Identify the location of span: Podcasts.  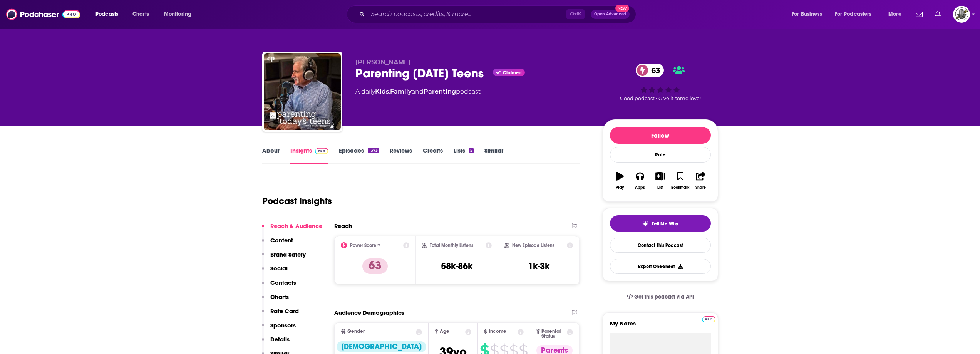
(107, 14).